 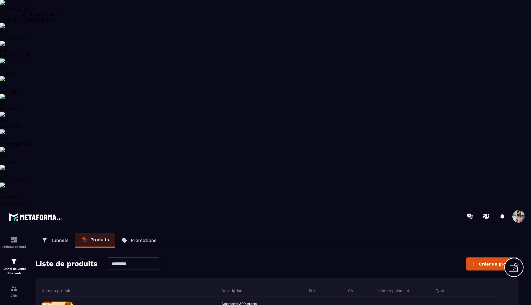 What do you see at coordinates (55, 240) in the screenshot?
I see `a: Tunnels` at bounding box center [55, 240].